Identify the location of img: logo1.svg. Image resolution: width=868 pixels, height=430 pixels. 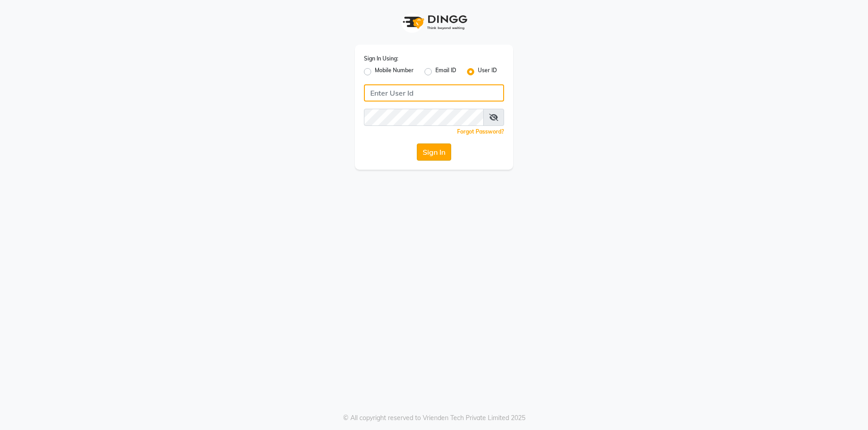
(434, 22).